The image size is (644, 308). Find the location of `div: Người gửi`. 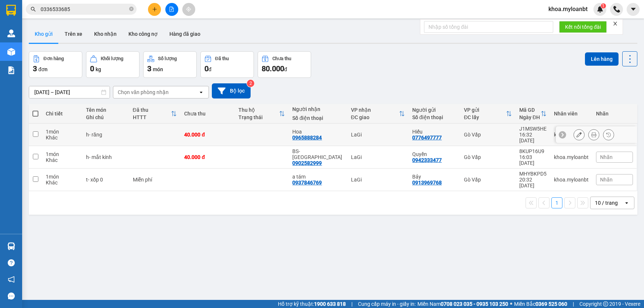

div: Người gửi is located at coordinates (434, 110).